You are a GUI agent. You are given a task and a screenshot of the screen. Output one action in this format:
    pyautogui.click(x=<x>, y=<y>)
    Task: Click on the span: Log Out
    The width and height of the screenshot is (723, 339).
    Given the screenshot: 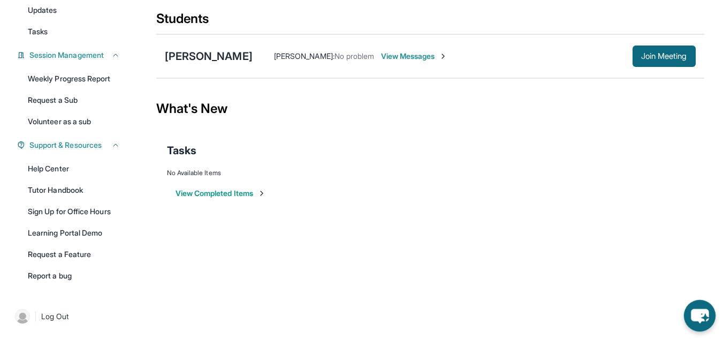 What is the action you would take?
    pyautogui.click(x=55, y=316)
    